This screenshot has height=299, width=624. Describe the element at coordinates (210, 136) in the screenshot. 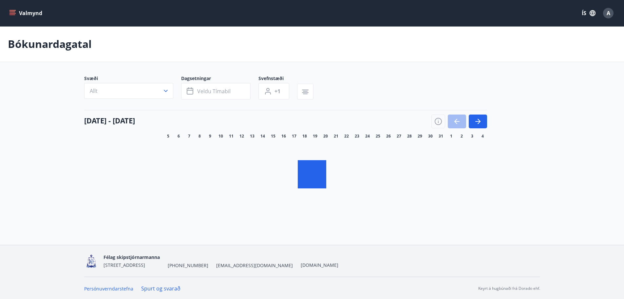

I see `span: 9` at that location.